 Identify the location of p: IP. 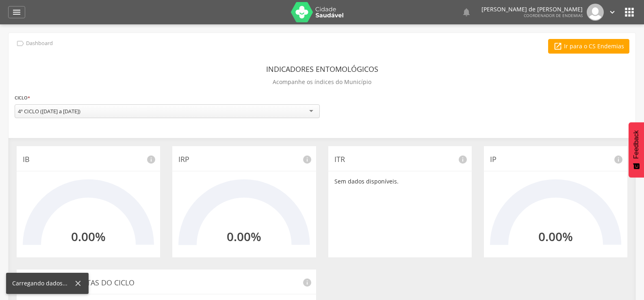
(556, 160).